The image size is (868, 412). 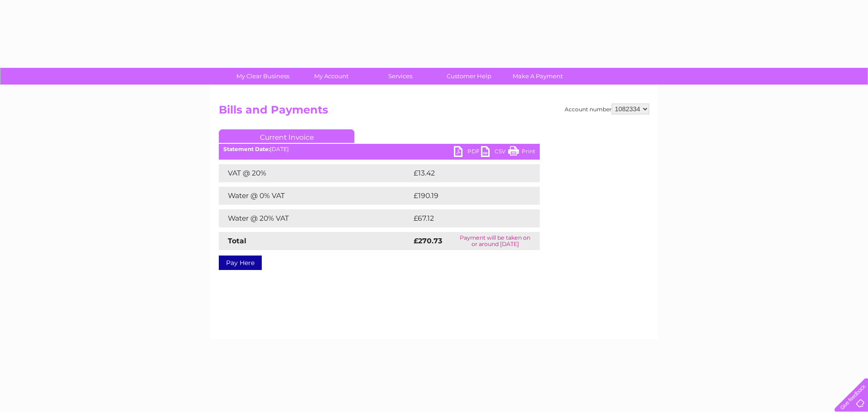 What do you see at coordinates (434, 112) in the screenshot?
I see `h2: Bills and Payments` at bounding box center [434, 112].